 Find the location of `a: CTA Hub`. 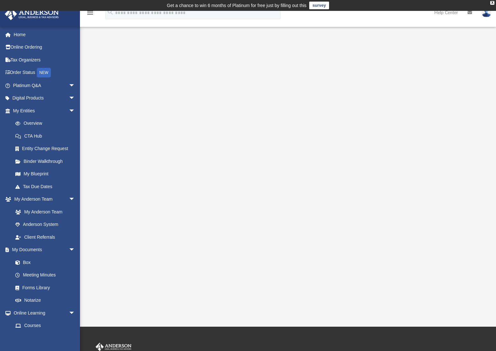

a: CTA Hub is located at coordinates (47, 136).